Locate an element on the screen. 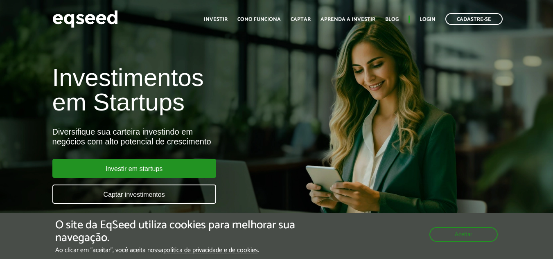 The height and width of the screenshot is (259, 553). h1: Investimentos em Startups is located at coordinates (185, 90).